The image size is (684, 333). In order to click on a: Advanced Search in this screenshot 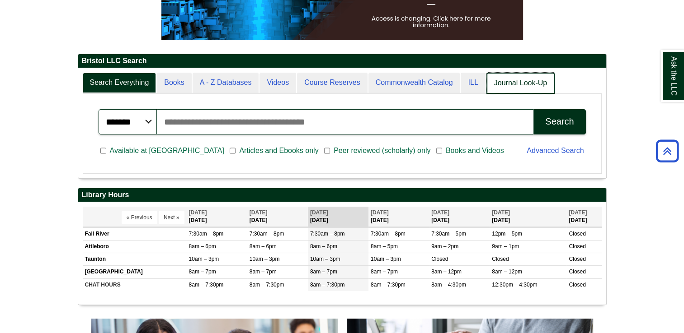, I will do `click(555, 150)`.